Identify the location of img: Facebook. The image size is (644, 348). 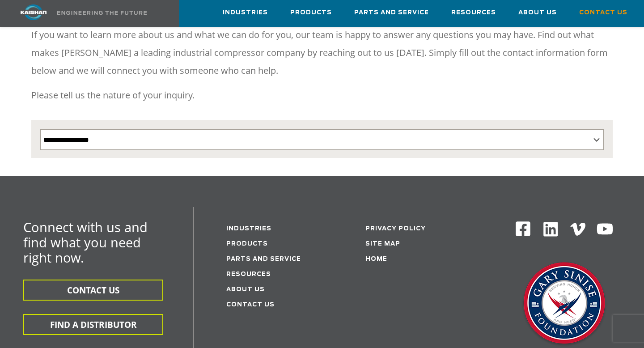
(523, 229).